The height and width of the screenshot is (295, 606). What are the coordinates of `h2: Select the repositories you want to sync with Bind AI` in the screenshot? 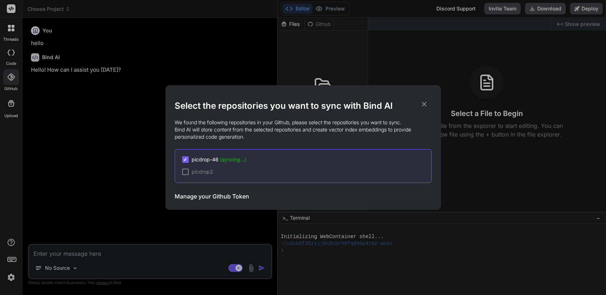 It's located at (303, 106).